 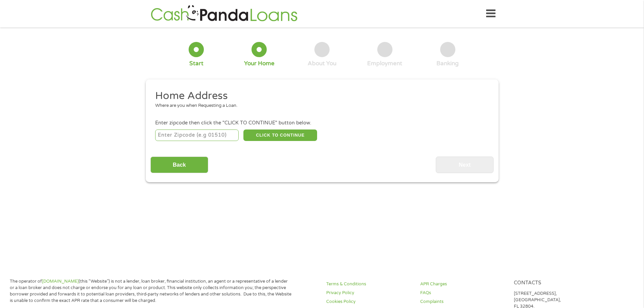 I want to click on input: Back, so click(x=179, y=164).